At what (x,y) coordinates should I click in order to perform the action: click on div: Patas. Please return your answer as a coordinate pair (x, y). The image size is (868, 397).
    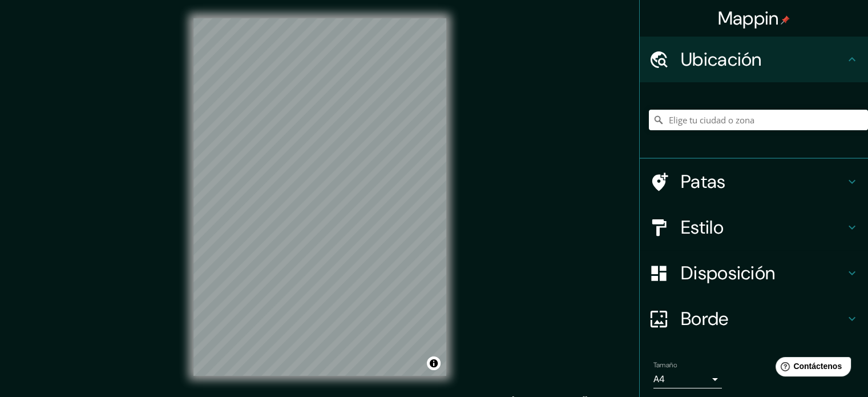
    Looking at the image, I should click on (754, 181).